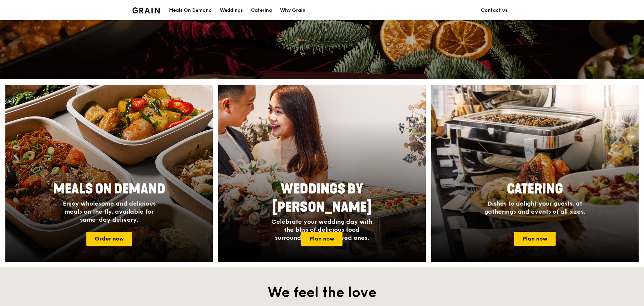  I want to click on span: Celebrate your wedding day with the bliss of delicious food surrounded by your loved ones., so click(322, 230).